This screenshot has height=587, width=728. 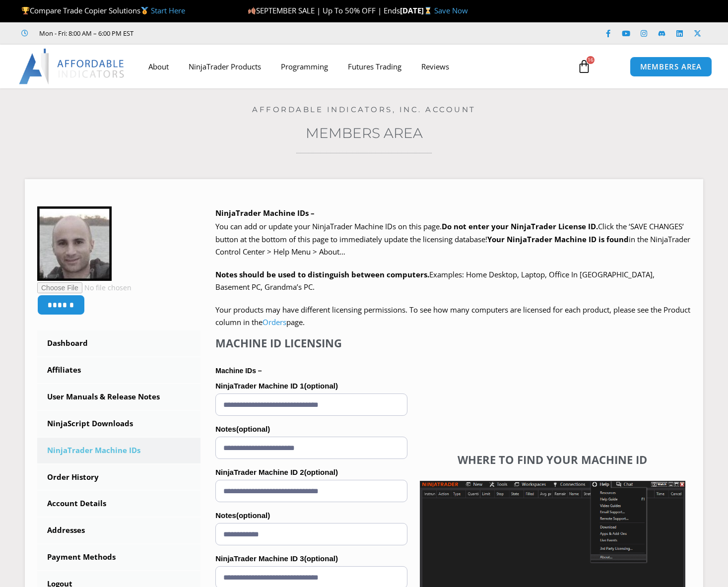 What do you see at coordinates (453, 316) in the screenshot?
I see `span: Your products may have different licensing permissions. To see how many computers are licensed fo...` at bounding box center [453, 316].